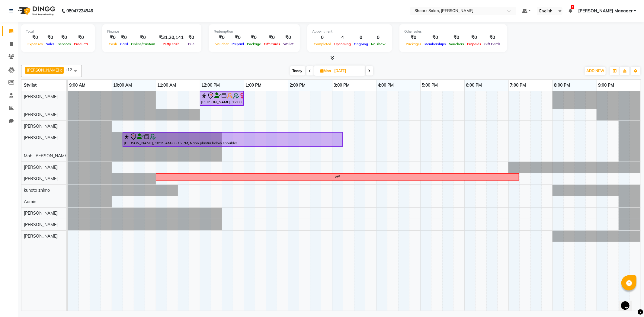 The width and height of the screenshot is (644, 317). Describe the element at coordinates (238, 44) in the screenshot. I see `span: Prepaid` at that location.